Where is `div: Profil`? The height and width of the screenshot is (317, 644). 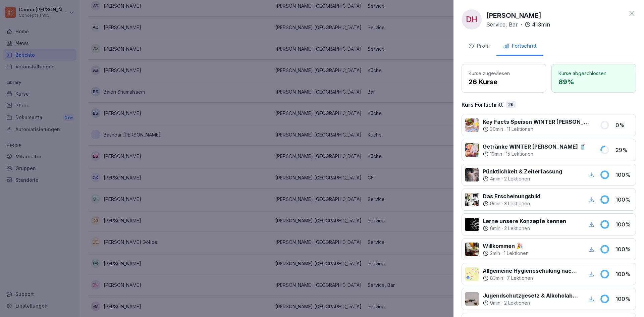 div: Profil is located at coordinates (479, 46).